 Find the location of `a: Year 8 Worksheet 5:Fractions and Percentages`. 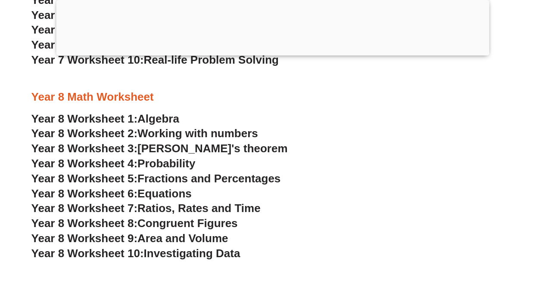

a: Year 8 Worksheet 5:Fractions and Percentages is located at coordinates (156, 179).